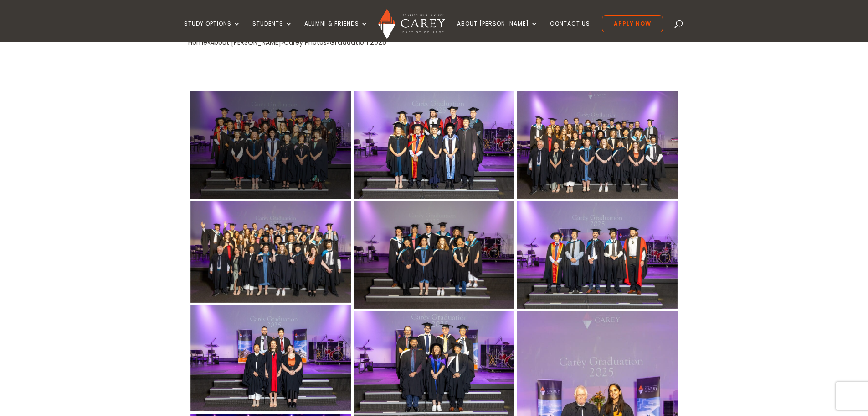  What do you see at coordinates (337, 31) in the screenshot?
I see `a: Alumni & Friends` at bounding box center [337, 31].